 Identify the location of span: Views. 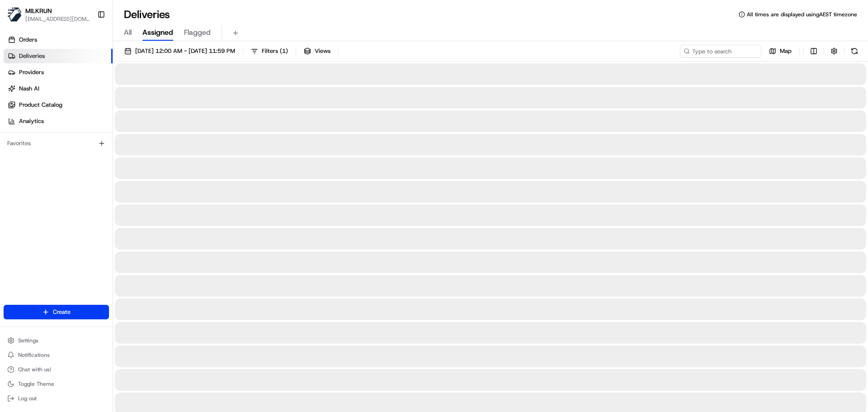
(322, 51).